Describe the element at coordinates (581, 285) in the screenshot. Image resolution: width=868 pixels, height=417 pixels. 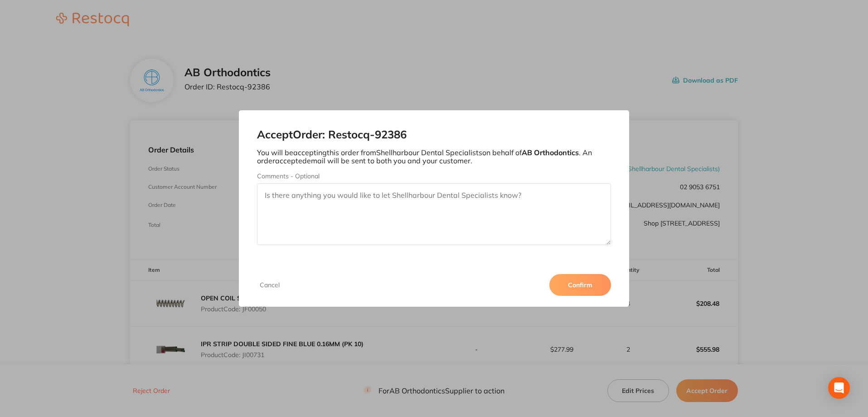
I see `button: Confirm` at that location.